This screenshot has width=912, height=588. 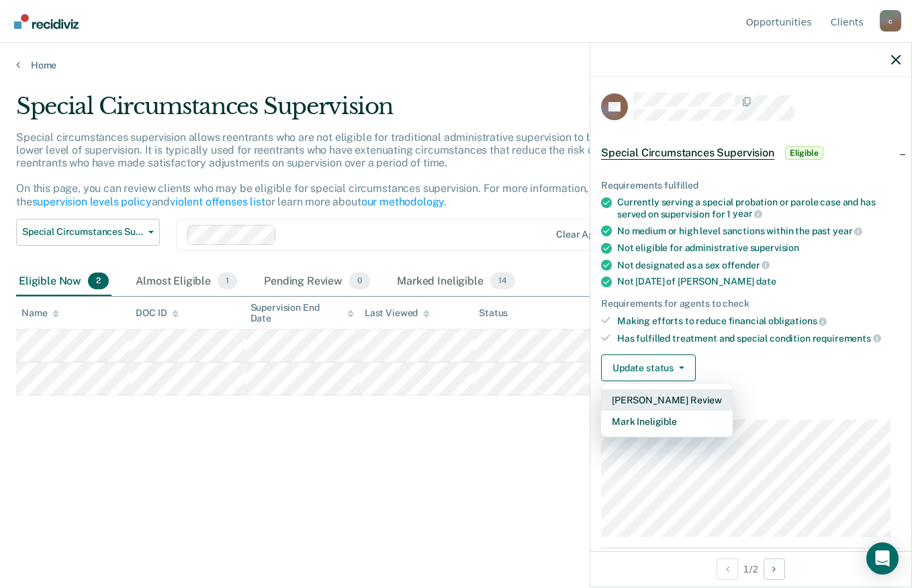 I want to click on button: Next Opportunity, so click(x=774, y=570).